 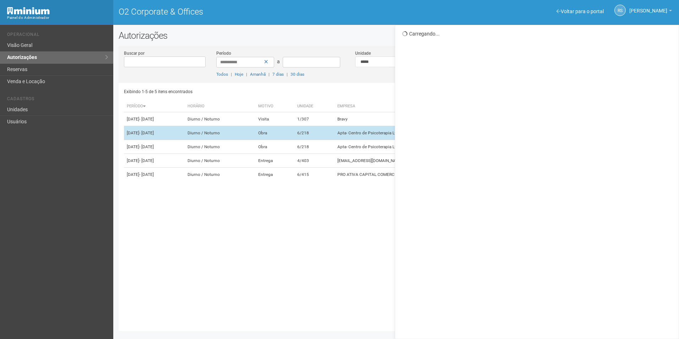 What do you see at coordinates (363, 53) in the screenshot?
I see `label: Unidade` at bounding box center [363, 53].